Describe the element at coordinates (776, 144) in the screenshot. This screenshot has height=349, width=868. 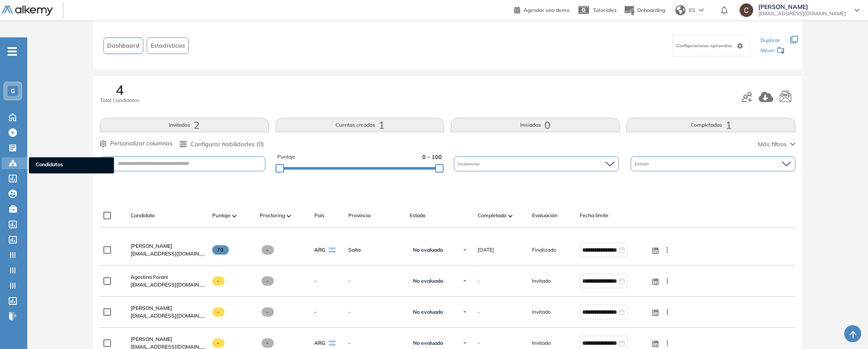
I see `button: Más filtros` at that location.